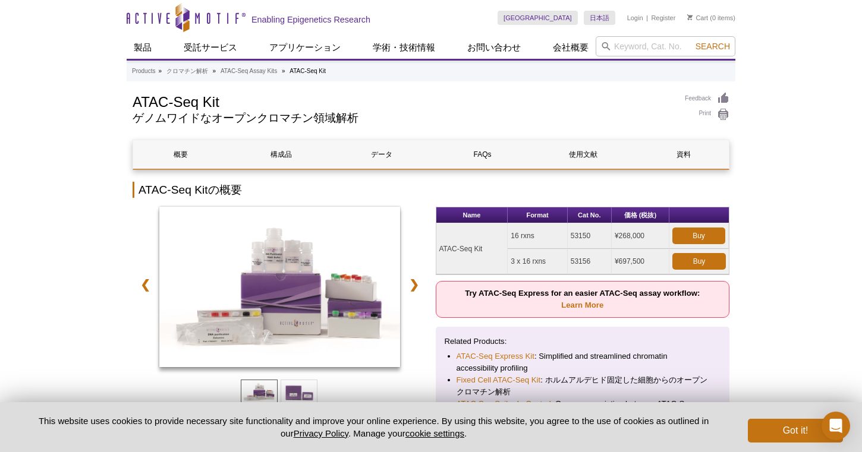 This screenshot has height=452, width=862. I want to click on a: ATAC-Seq Assay Kits, so click(249, 71).